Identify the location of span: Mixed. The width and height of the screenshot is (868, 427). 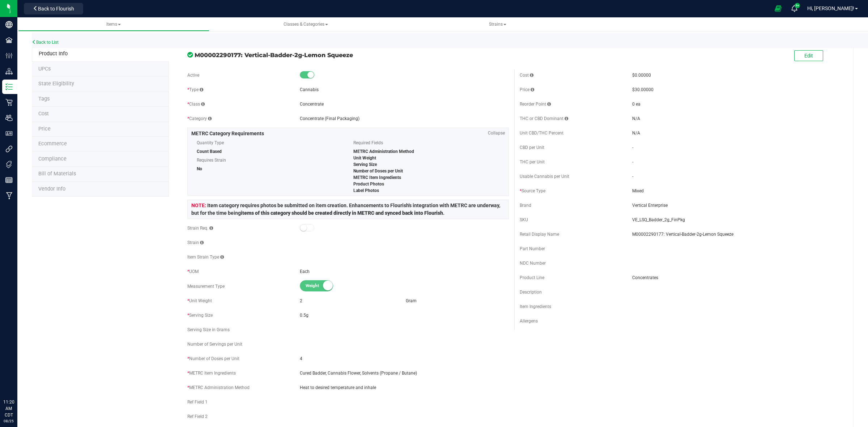
(737, 191).